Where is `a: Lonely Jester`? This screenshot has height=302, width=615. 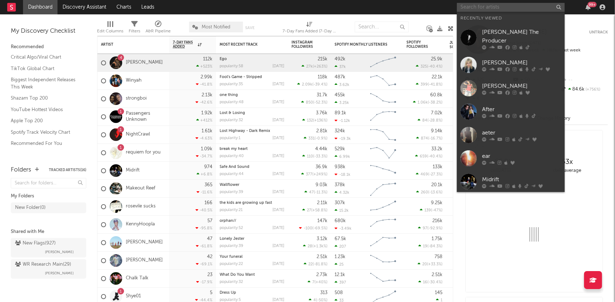 a: Lonely Jester is located at coordinates (232, 239).